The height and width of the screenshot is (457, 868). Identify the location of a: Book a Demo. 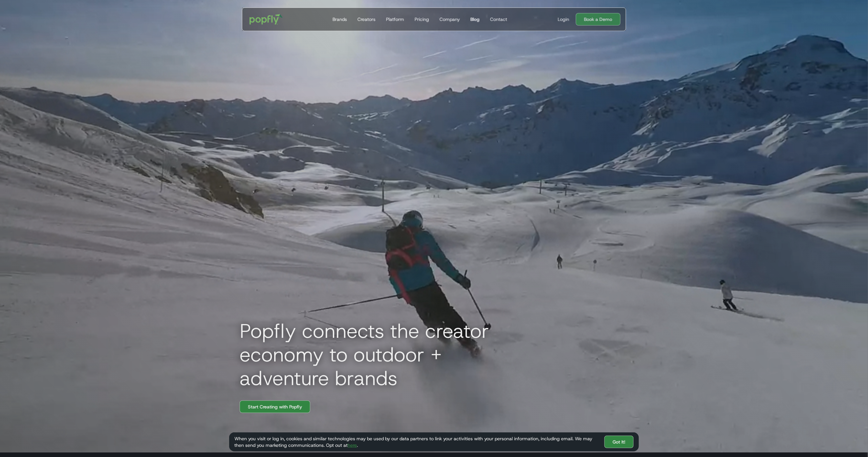
(598, 19).